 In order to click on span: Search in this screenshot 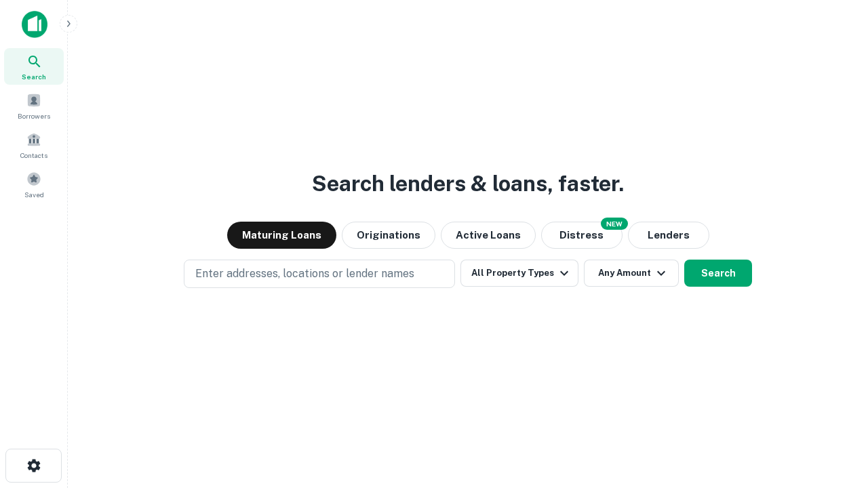, I will do `click(34, 77)`.